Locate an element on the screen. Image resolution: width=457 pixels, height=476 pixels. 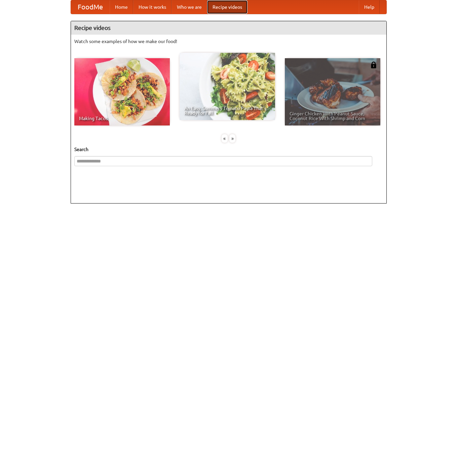
span: Making Tacos is located at coordinates (122, 119).